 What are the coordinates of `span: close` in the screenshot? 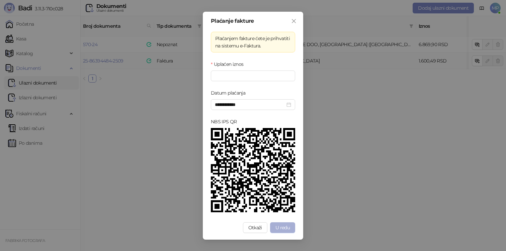 It's located at (294, 21).